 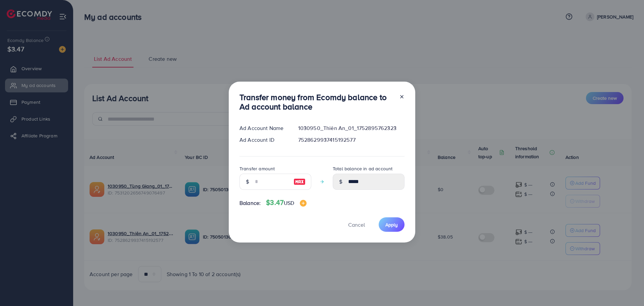 What do you see at coordinates (357, 224) in the screenshot?
I see `button: Cancel` at bounding box center [357, 224].